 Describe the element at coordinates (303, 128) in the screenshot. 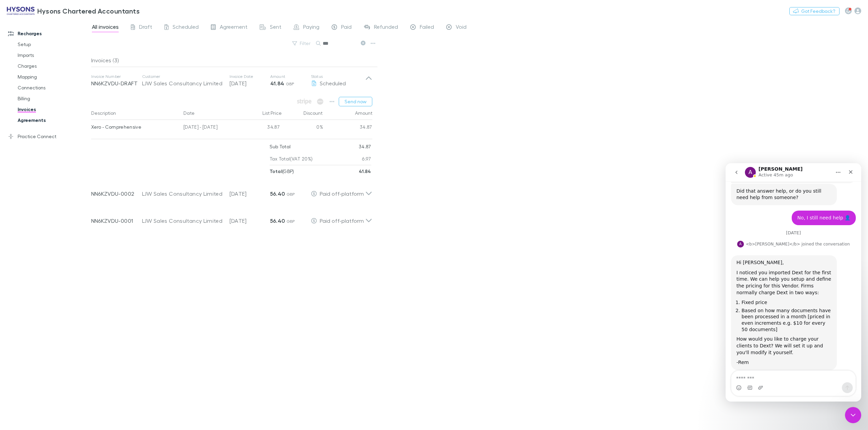

I see `div: 0%` at that location.